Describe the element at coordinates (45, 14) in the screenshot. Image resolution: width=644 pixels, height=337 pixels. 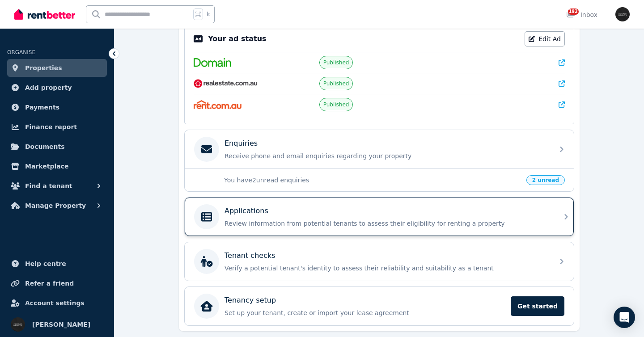
I see `img: RentBetter` at that location.